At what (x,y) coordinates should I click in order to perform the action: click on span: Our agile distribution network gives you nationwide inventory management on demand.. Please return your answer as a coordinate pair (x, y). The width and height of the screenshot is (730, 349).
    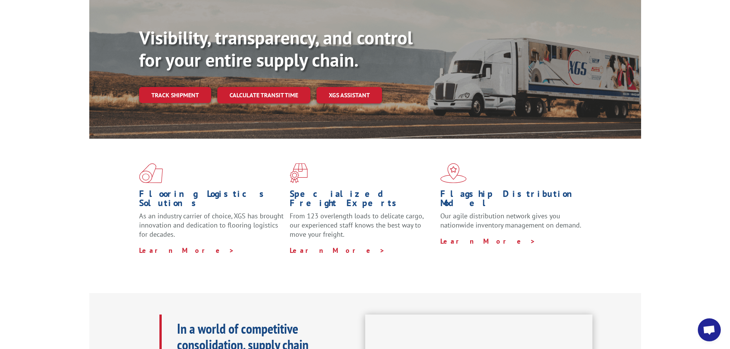
    Looking at the image, I should click on (511, 220).